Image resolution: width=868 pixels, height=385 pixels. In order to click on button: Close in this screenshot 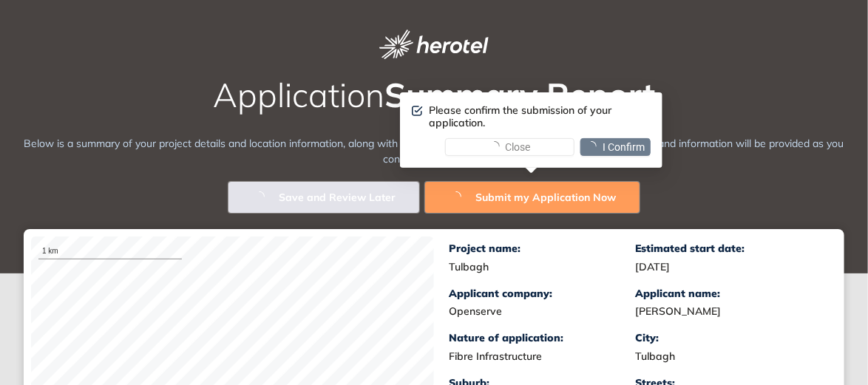, I will do `click(510, 147)`.